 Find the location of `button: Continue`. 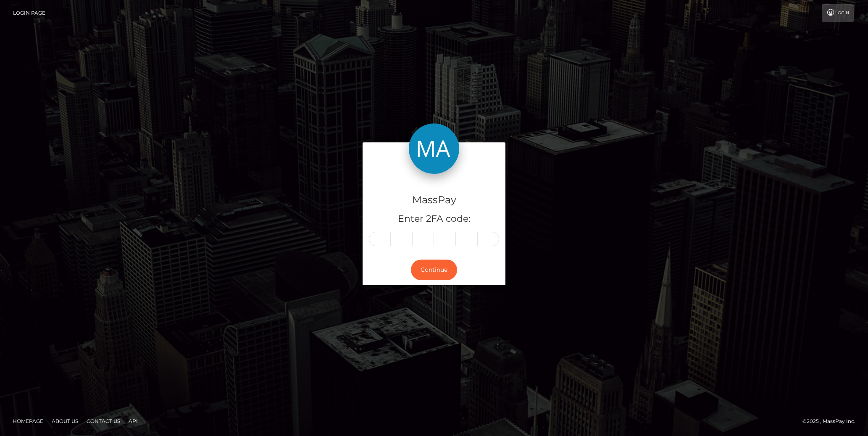

button: Continue is located at coordinates (434, 270).